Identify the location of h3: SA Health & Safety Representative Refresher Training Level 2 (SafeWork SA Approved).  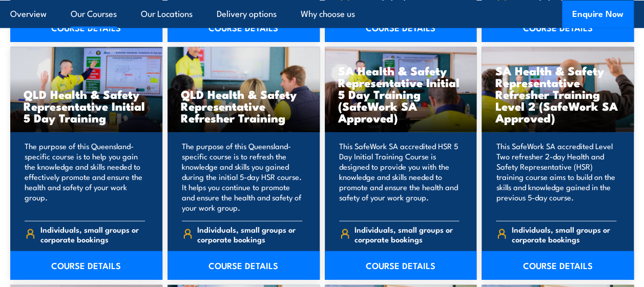
(557, 94).